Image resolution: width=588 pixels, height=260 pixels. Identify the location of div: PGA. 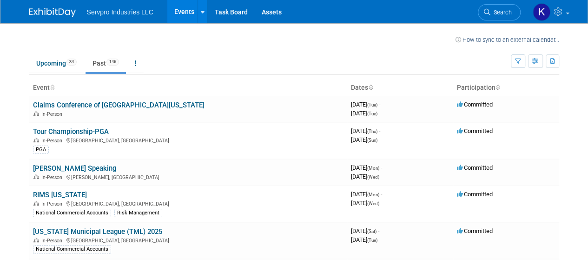
(41, 150).